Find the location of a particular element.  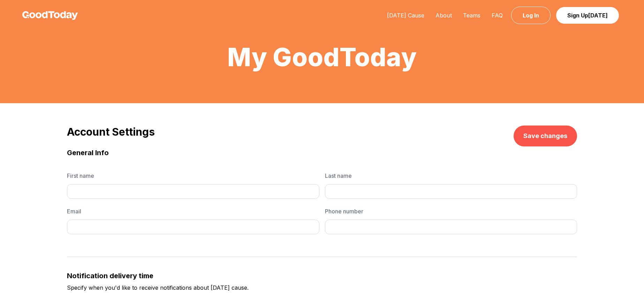

button: Save changes is located at coordinates (545, 136).